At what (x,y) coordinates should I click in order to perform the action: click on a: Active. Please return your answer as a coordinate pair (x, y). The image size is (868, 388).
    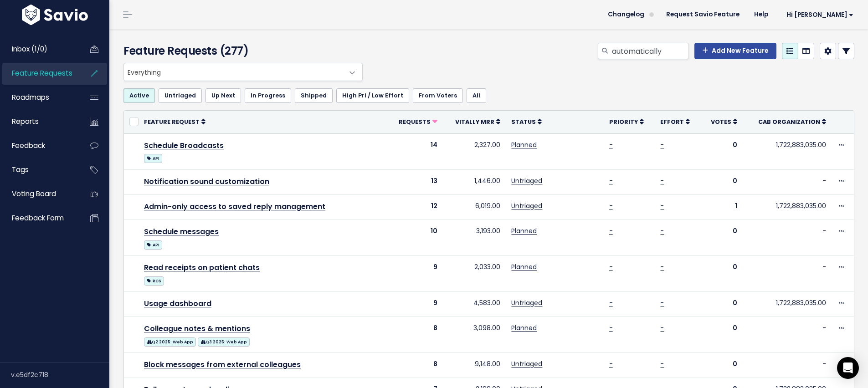
    Looking at the image, I should click on (139, 96).